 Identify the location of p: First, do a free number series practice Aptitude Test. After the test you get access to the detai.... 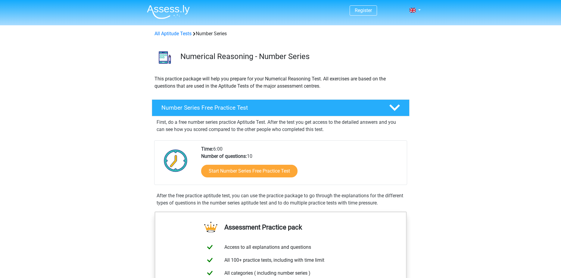
(281, 126).